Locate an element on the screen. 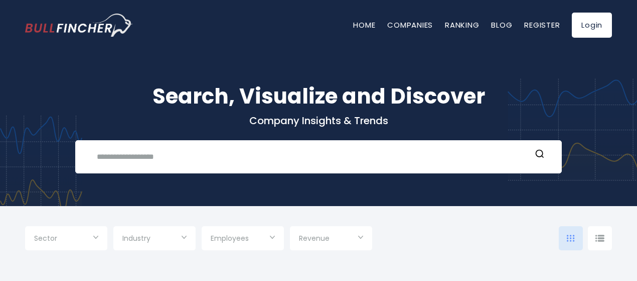 The image size is (637, 281). p: Company Insights & Trends is located at coordinates (319, 120).